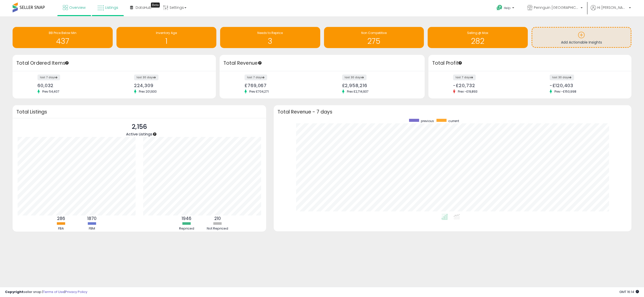 The height and width of the screenshot is (297, 644). Describe the element at coordinates (322, 63) in the screenshot. I see `h3: Total Revenue` at that location.